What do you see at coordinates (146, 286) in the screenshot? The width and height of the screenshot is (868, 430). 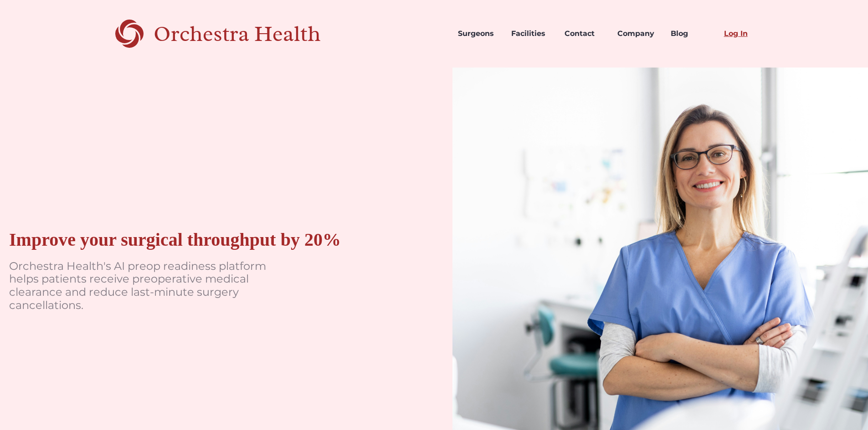 I see `p: Orchestra Health's AI preop readiness platform helps patients receive preoperative medical cleara...` at bounding box center [146, 286].